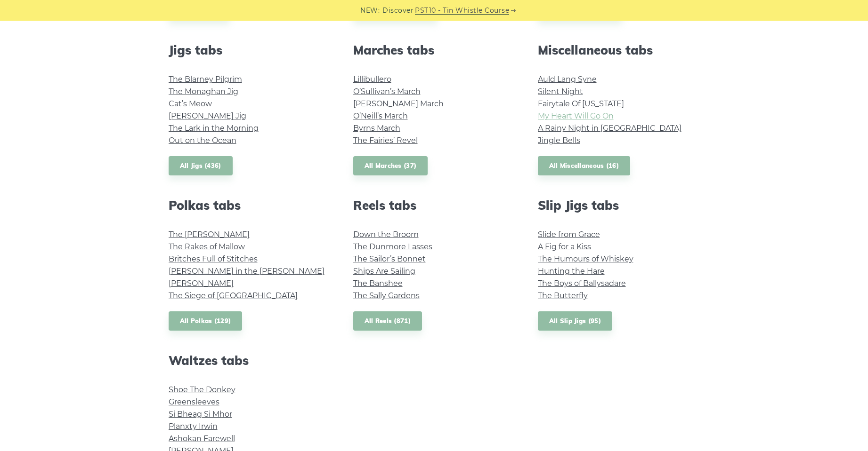 The height and width of the screenshot is (451, 868). What do you see at coordinates (390, 165) in the screenshot?
I see `a: All Marches (37)` at bounding box center [390, 165].